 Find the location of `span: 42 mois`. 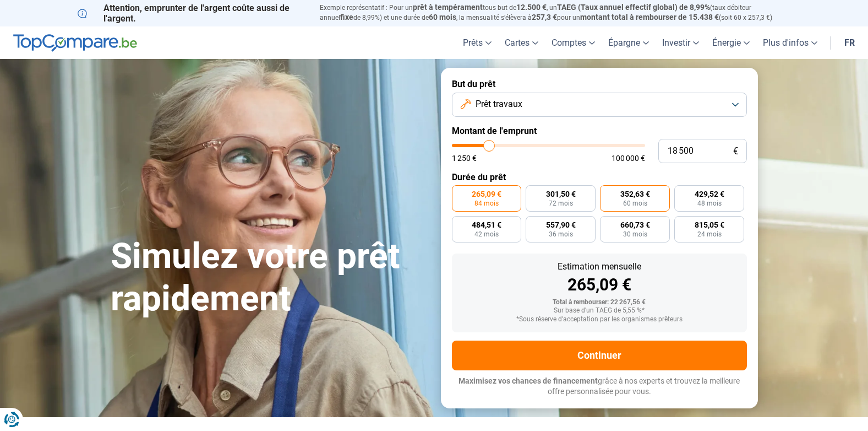

span: 42 mois is located at coordinates (487, 234).